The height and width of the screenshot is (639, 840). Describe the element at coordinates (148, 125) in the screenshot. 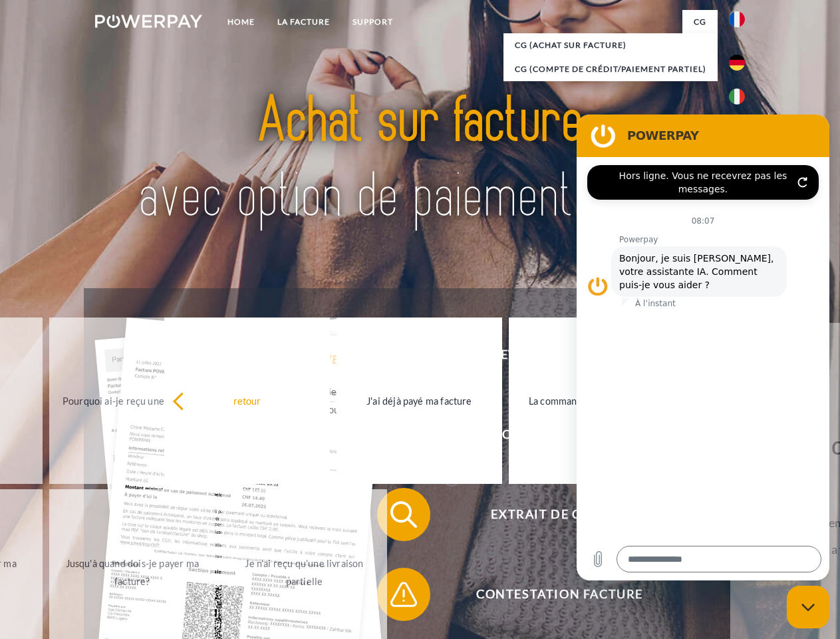

I see `p: Powerpay` at that location.